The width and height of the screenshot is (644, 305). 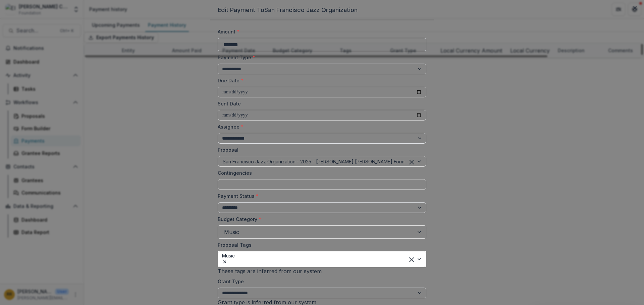 What do you see at coordinates (635, 8) in the screenshot?
I see `button: Close` at bounding box center [635, 8].